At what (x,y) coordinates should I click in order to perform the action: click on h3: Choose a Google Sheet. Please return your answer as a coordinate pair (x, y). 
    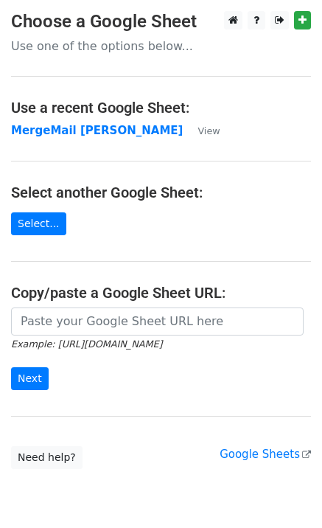
    Looking at the image, I should click on (161, 21).